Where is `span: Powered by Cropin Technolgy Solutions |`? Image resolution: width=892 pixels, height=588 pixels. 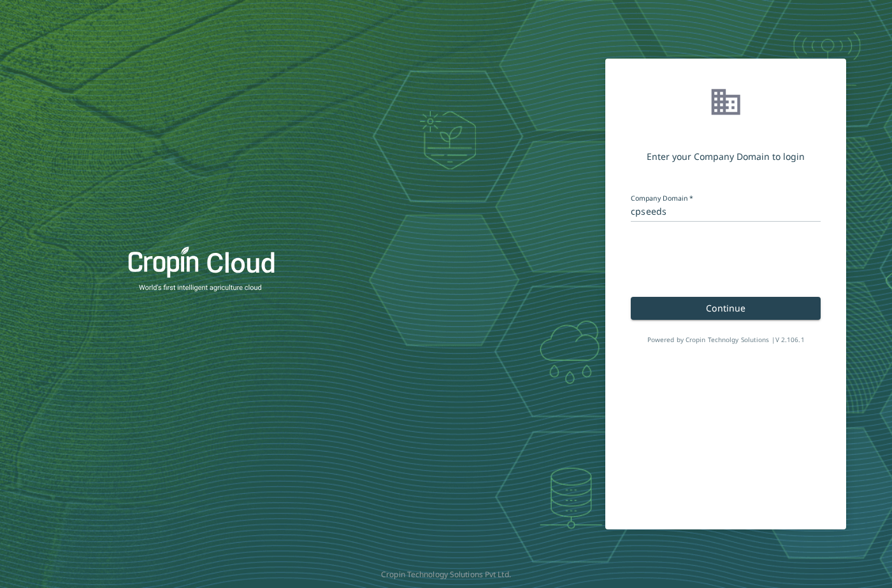
span: Powered by Cropin Technolgy Solutions | is located at coordinates (726, 339).